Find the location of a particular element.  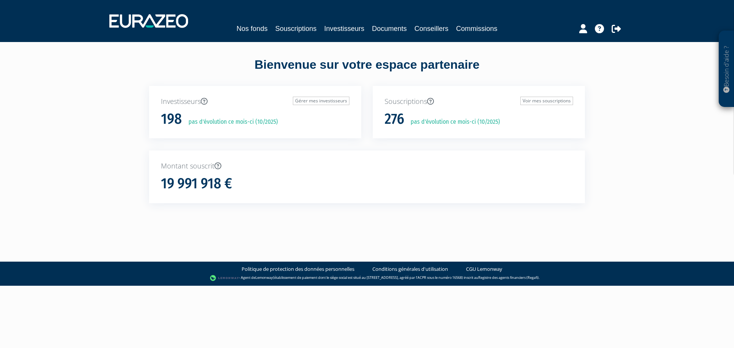

img: logo-lemonway.png is located at coordinates (224, 278).